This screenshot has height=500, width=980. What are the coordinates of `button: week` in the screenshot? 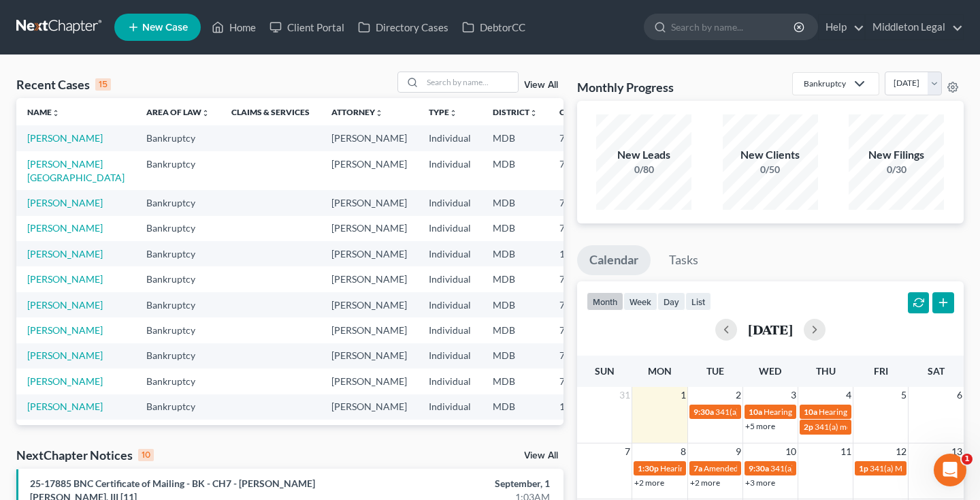 It's located at (640, 301).